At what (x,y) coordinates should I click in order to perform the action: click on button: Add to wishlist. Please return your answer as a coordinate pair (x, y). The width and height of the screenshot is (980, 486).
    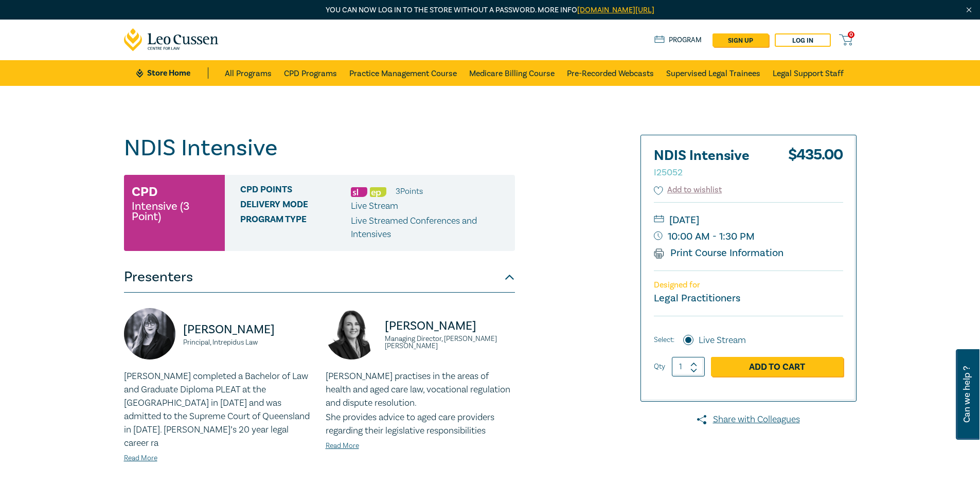
    Looking at the image, I should click on (687, 190).